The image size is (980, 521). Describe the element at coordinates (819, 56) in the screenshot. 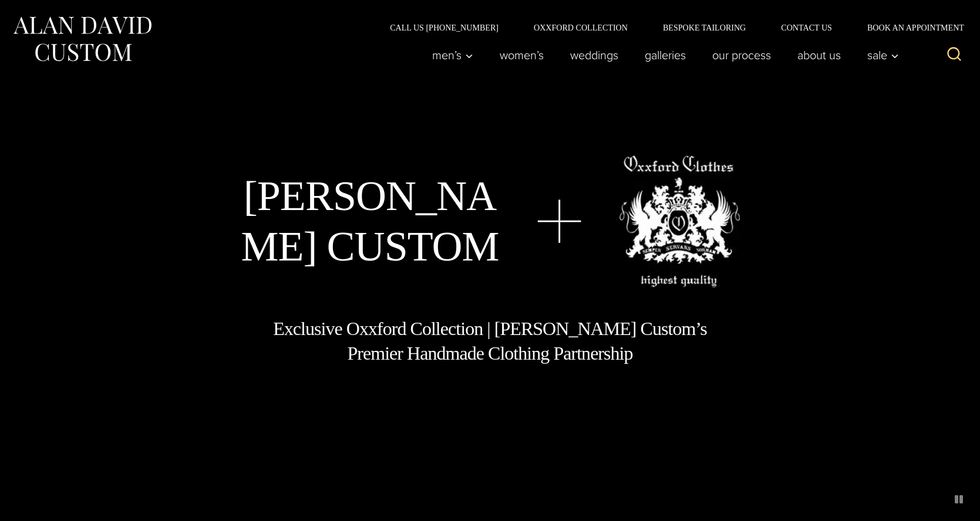

I see `a: About Us` at that location.